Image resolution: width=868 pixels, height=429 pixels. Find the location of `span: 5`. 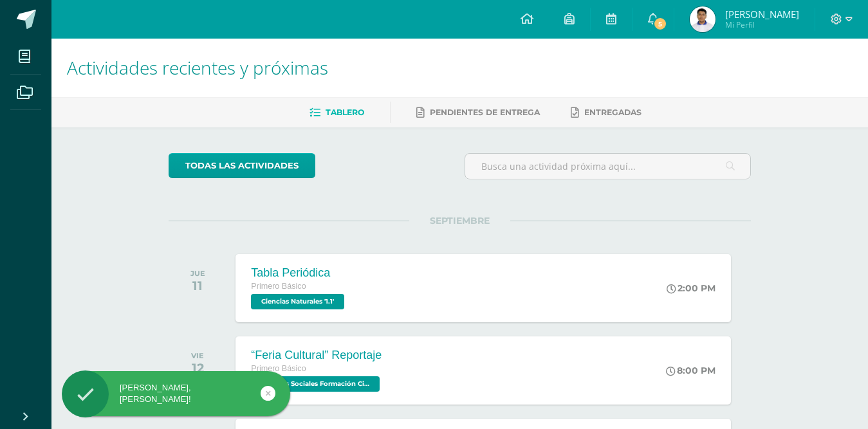

span: 5 is located at coordinates (660, 24).